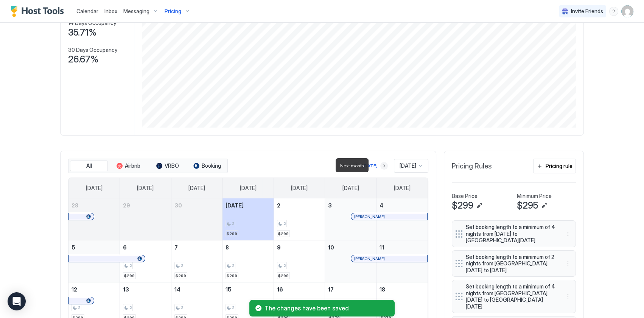 Image resolution: width=644 pixels, height=318 pixels. Describe the element at coordinates (382, 205) in the screenshot. I see `span: 4` at that location.